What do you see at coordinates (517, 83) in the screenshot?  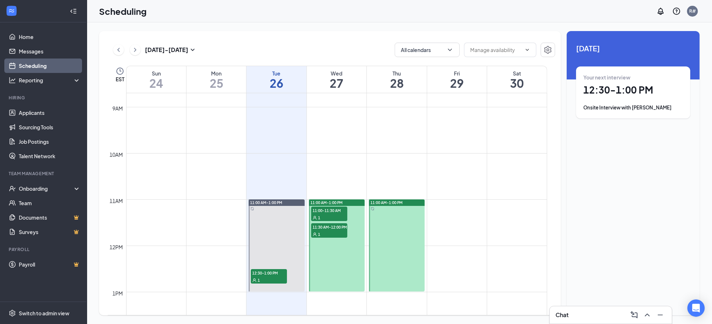 I see `h1: 30` at bounding box center [517, 83].